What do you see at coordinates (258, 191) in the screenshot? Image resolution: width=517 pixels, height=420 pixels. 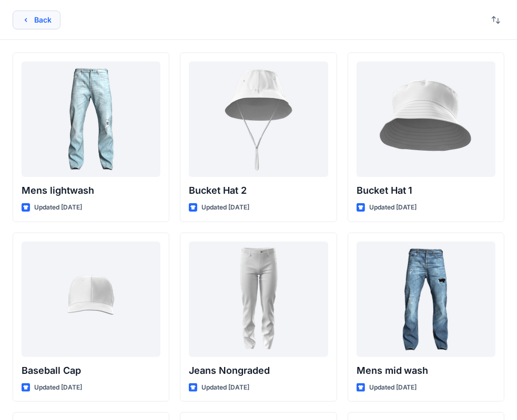 I see `p: Bucket Hat 2` at bounding box center [258, 191].